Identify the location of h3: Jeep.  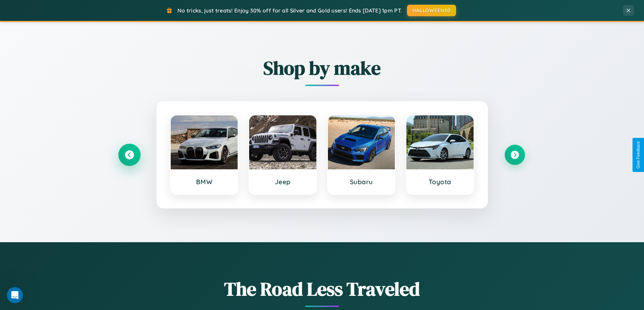
(283, 182).